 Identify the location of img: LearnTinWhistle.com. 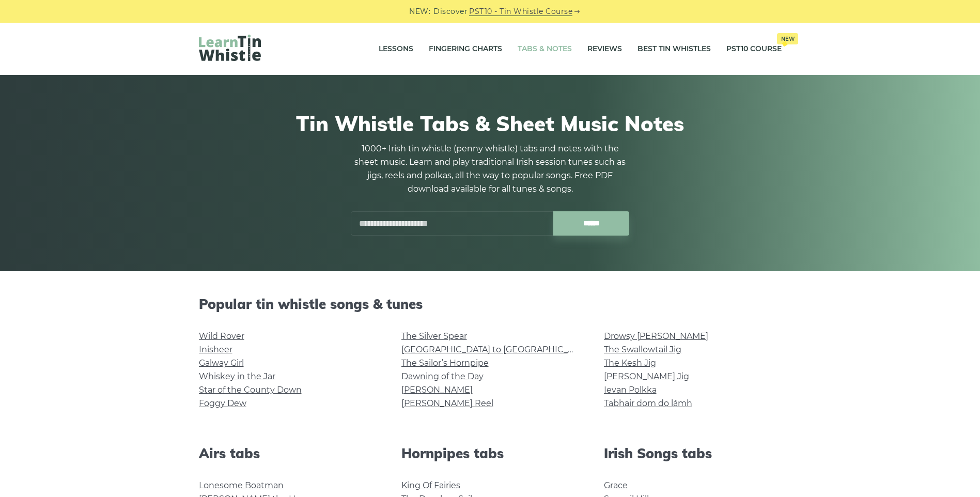
(230, 48).